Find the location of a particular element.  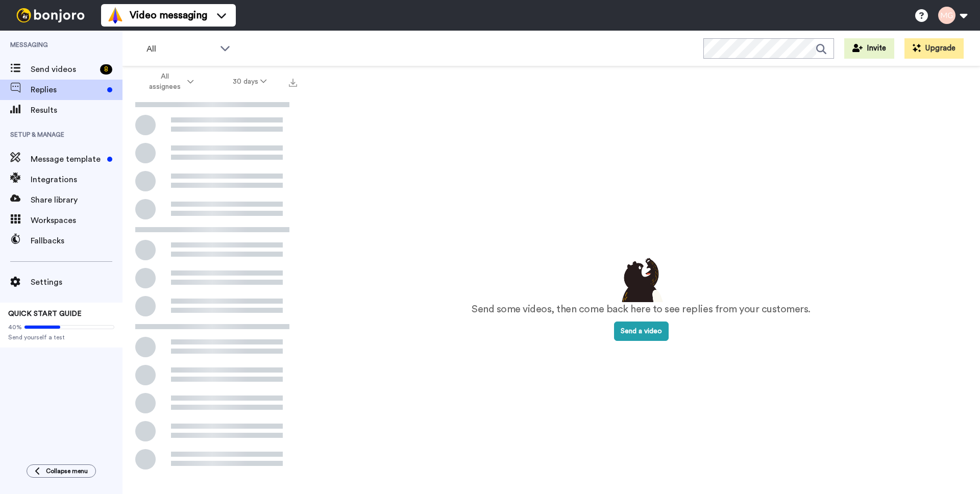

img: vm-color.svg is located at coordinates (115, 15).